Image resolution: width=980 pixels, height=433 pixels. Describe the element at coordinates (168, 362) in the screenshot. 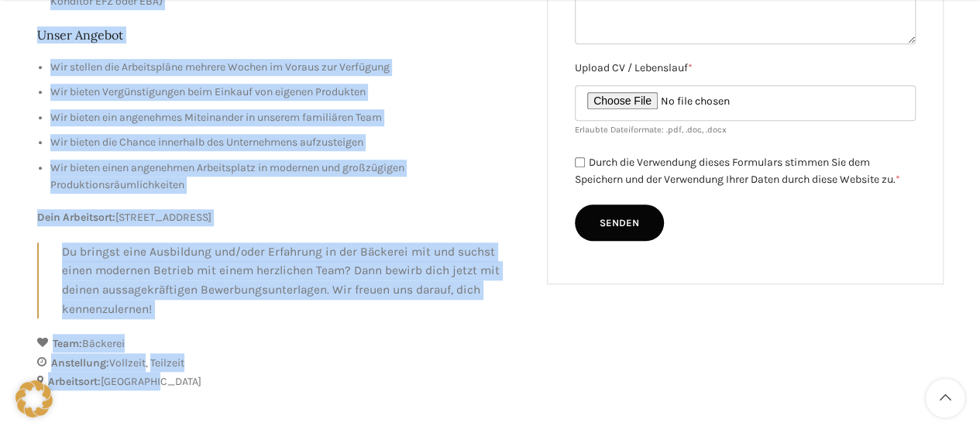

I see `span: Teilzeit` at that location.